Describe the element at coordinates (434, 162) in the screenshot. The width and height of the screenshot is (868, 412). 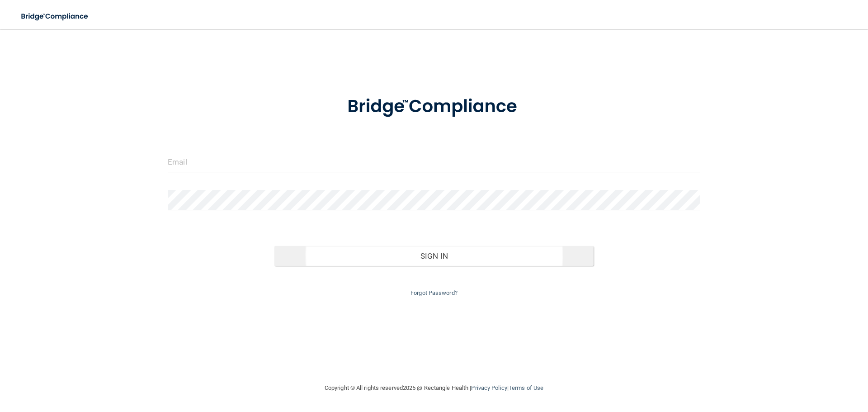
I see `input: Email` at that location.